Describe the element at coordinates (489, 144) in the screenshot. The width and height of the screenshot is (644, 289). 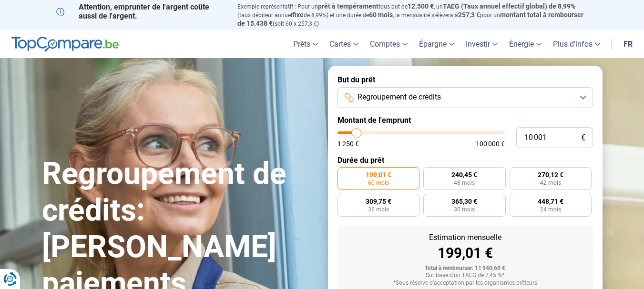
I see `span: 100 000 €` at that location.